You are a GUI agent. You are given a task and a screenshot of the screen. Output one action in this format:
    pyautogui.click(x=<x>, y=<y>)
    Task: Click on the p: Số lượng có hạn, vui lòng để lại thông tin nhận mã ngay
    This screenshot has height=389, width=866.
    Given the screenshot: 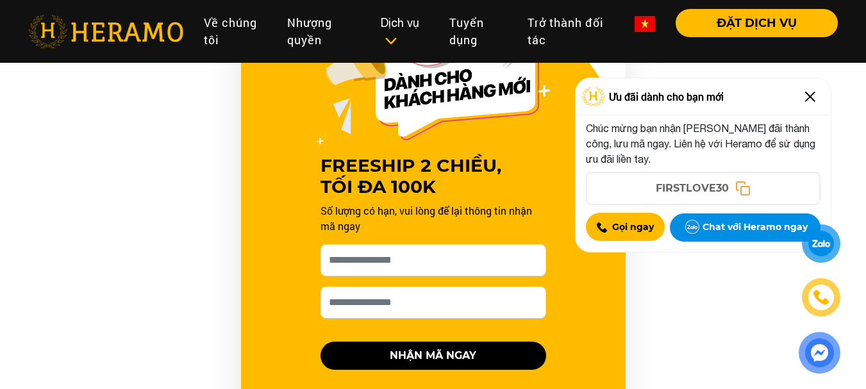 What is the action you would take?
    pyautogui.click(x=434, y=219)
    